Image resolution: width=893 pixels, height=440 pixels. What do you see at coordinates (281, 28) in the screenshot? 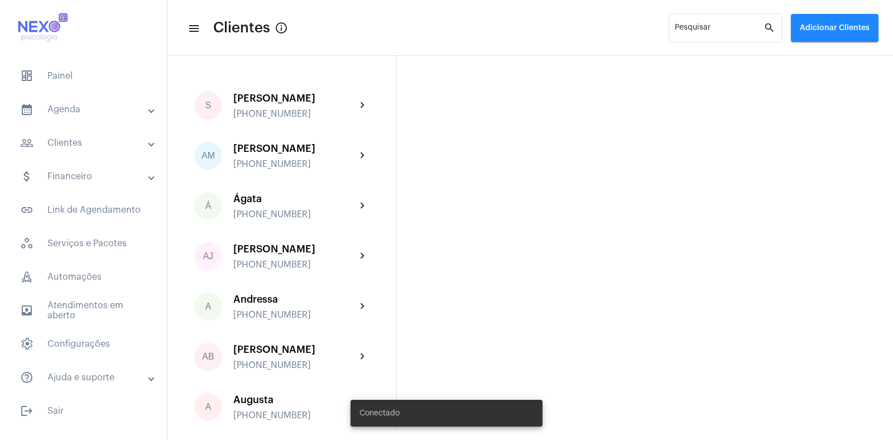
I see `button: Button that displays a tooltip when focused or hovered over` at bounding box center [281, 28].